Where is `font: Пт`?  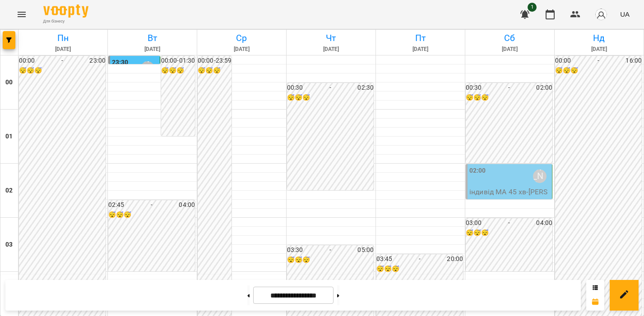 font: Пт is located at coordinates (420, 38).